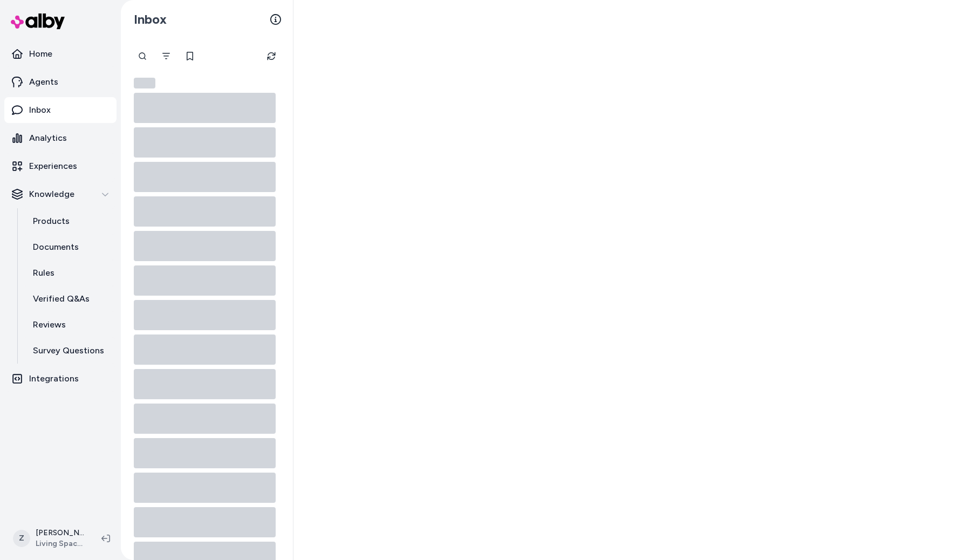  I want to click on button: Refresh, so click(272, 56).